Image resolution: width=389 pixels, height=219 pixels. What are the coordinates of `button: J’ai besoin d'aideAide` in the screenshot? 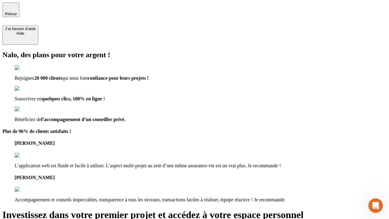 It's located at (20, 35).